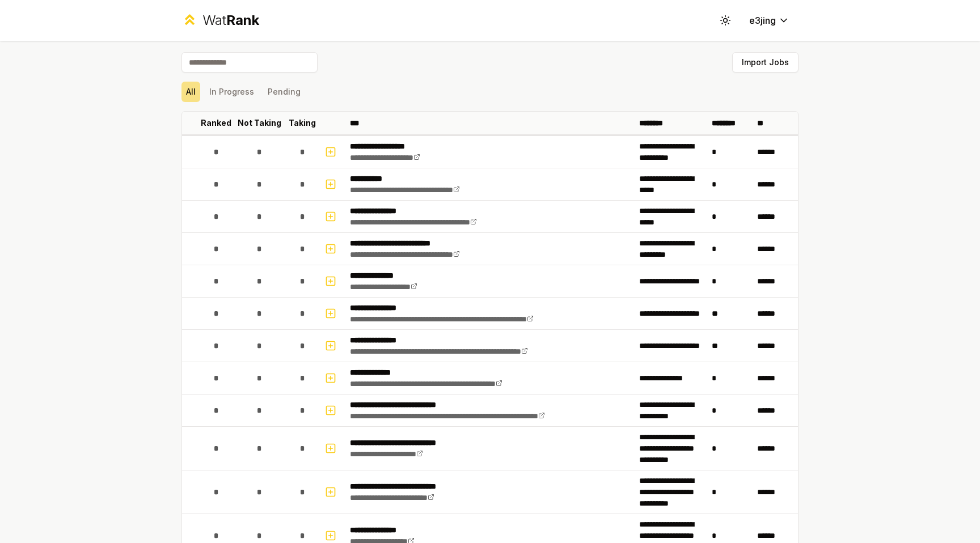  I want to click on div: Wat, so click(231, 20).